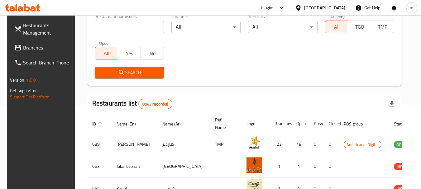 The height and width of the screenshot is (189, 421). Describe the element at coordinates (316, 124) in the screenshot. I see `th: Busy` at that location.